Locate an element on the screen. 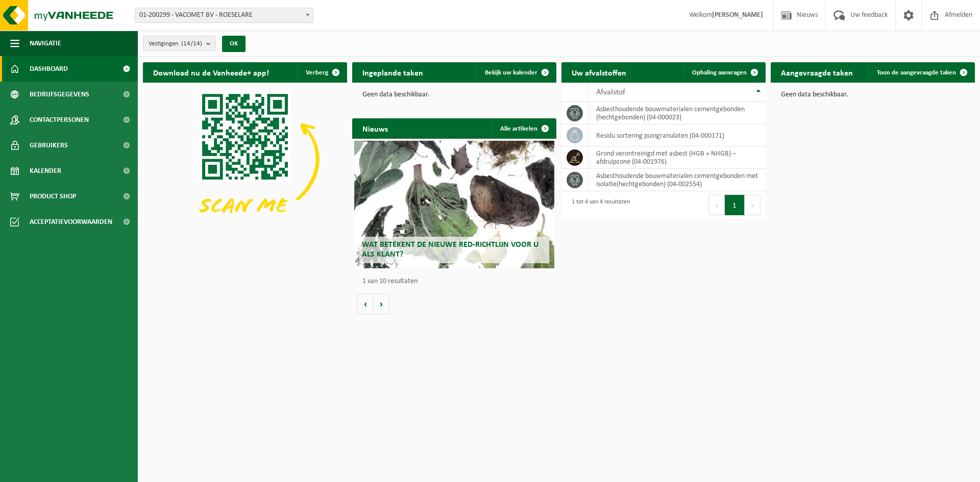  h2: Download nu de Vanheede+ app! is located at coordinates (211, 72).